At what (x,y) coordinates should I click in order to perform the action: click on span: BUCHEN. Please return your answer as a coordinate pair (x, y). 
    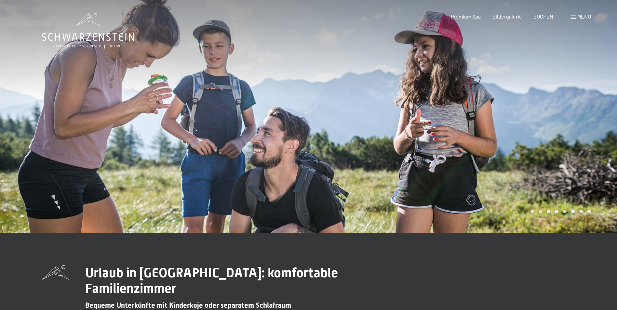
    Looking at the image, I should click on (543, 16).